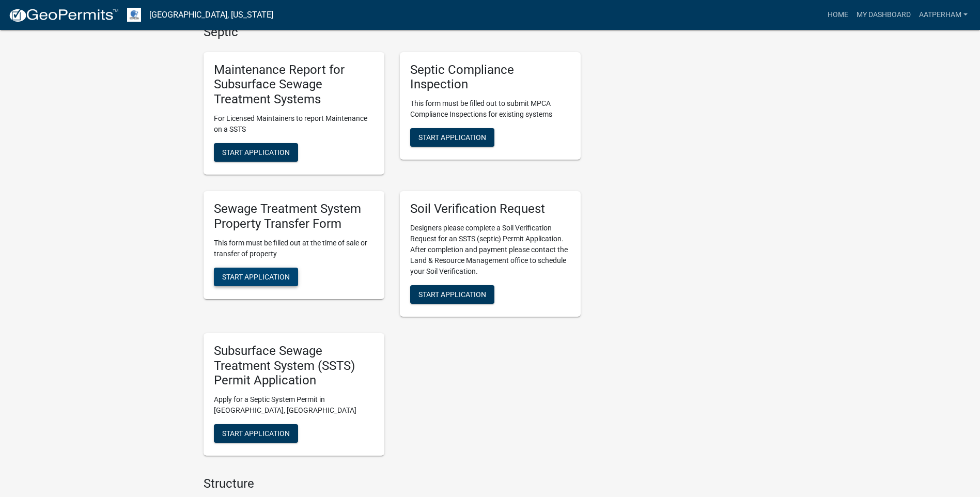 Image resolution: width=980 pixels, height=497 pixels. I want to click on p: This form must be filled out at the time of sale or transfer of property, so click(294, 248).